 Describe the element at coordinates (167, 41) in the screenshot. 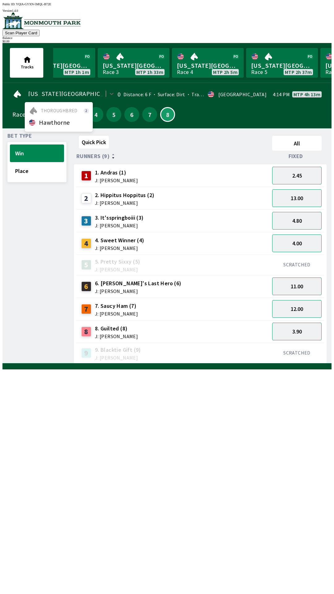

I see `div: $ 0.00` at that location.